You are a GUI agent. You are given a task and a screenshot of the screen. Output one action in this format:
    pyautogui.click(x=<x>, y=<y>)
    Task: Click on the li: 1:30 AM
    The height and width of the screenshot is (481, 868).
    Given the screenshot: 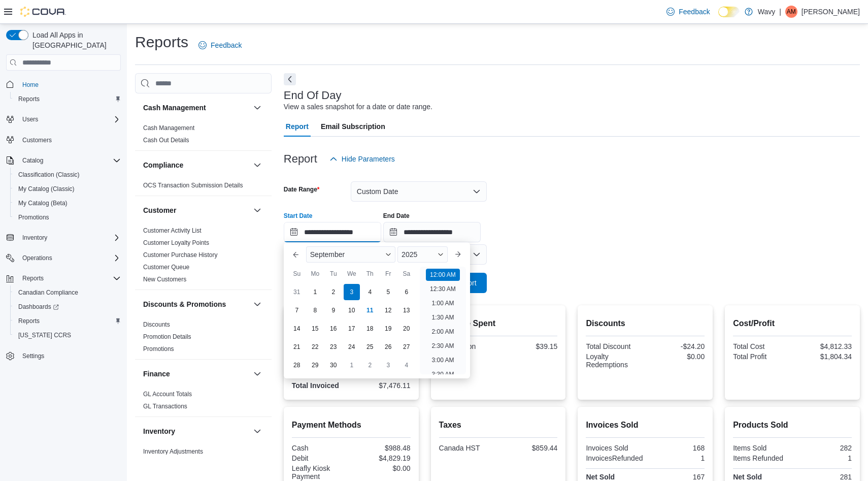 What is the action you would take?
    pyautogui.click(x=442, y=317)
    